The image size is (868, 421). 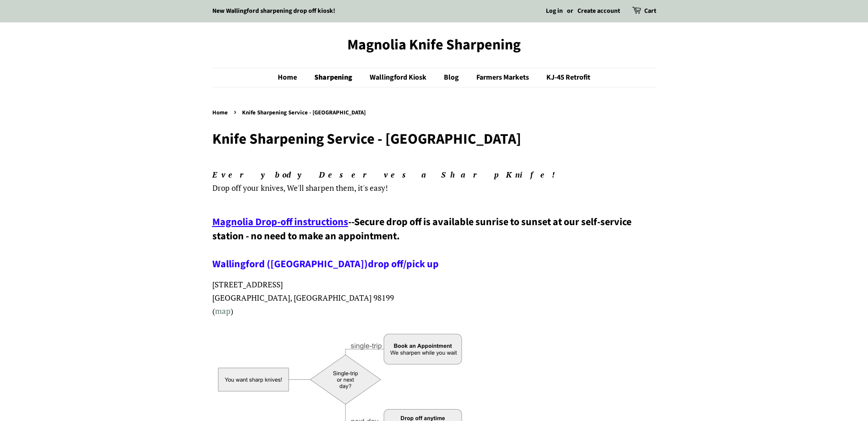 What do you see at coordinates (280, 222) in the screenshot?
I see `span: Magnolia Drop-off instructions` at bounding box center [280, 222].